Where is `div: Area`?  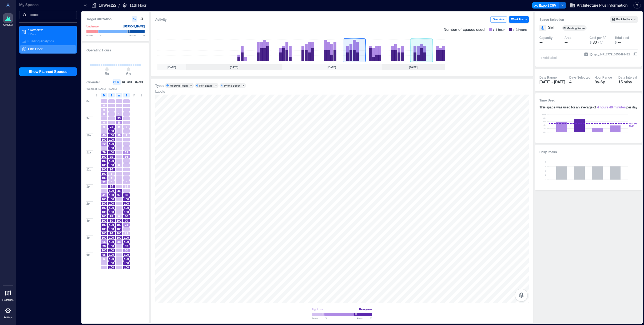
div: Area is located at coordinates (568, 37).